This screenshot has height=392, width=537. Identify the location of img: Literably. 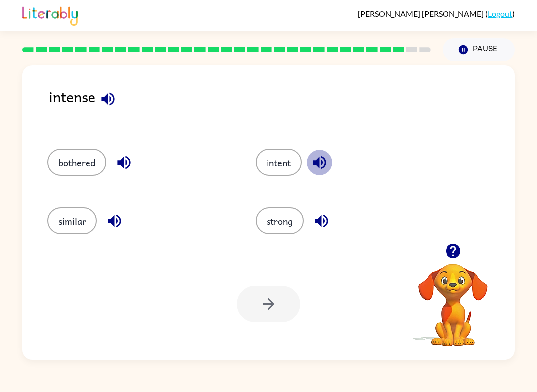
(50, 15).